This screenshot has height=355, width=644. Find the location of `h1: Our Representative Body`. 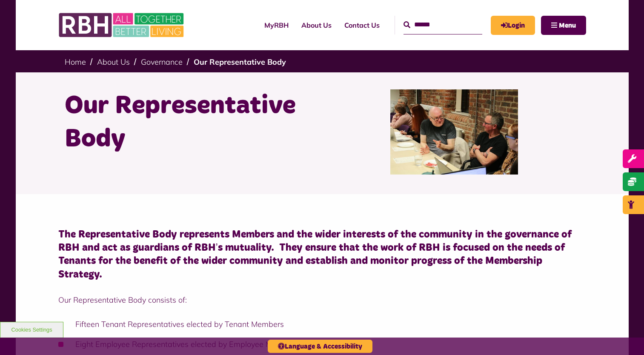

h1: Our Representative Body is located at coordinates (191, 122).